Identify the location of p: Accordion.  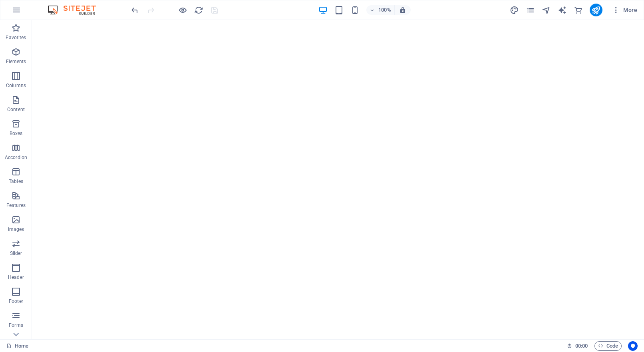
(16, 158).